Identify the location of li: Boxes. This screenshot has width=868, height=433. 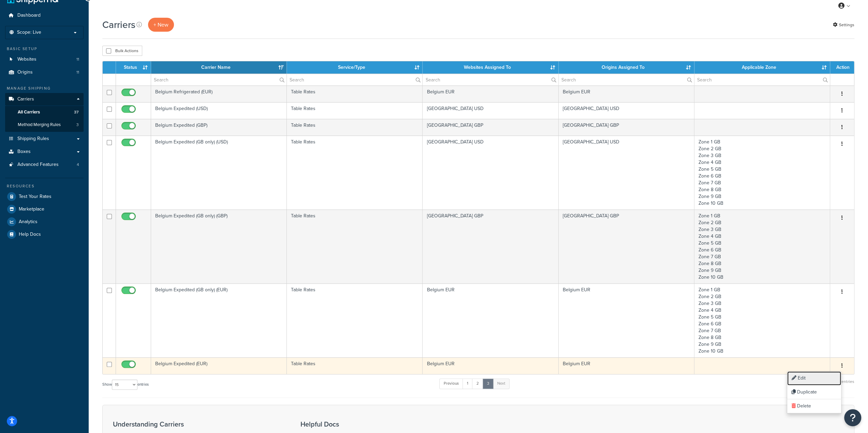
(44, 152).